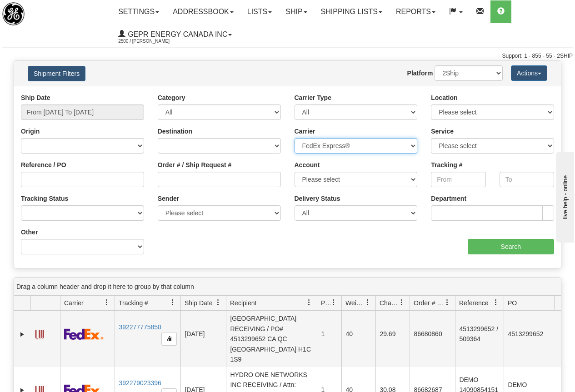  I want to click on div: grid grouping header, so click(288, 286).